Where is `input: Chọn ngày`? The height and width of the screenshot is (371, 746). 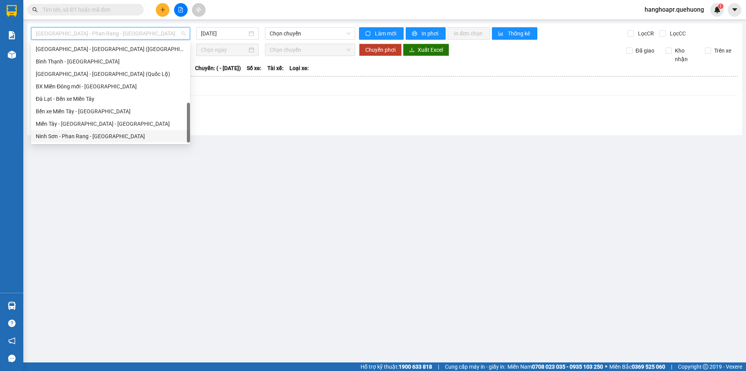
input: Chọn ngày is located at coordinates (224, 50).